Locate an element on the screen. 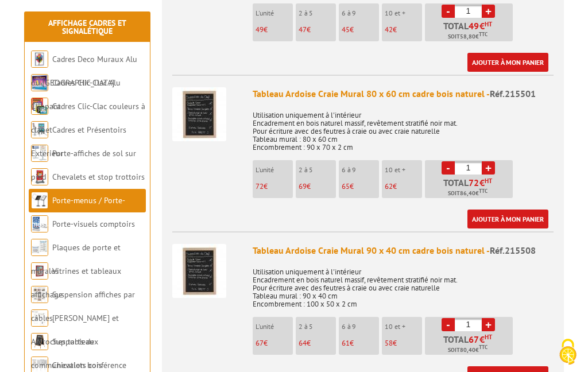  span: 58,80 is located at coordinates (467, 37).